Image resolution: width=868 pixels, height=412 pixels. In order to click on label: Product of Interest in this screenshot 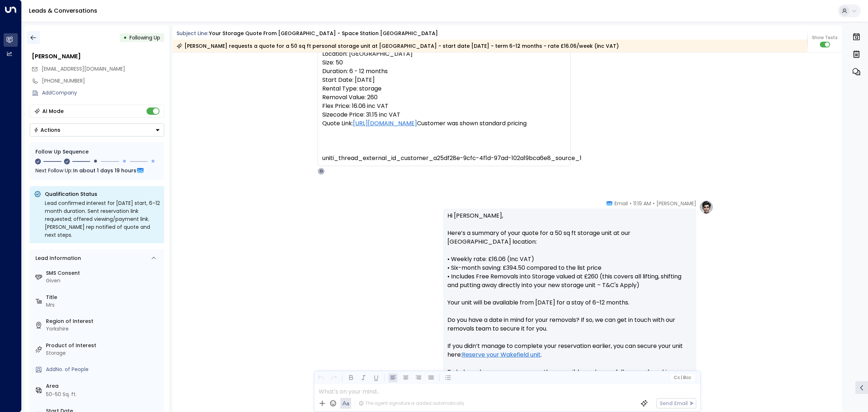, I will do `click(104, 345)`.